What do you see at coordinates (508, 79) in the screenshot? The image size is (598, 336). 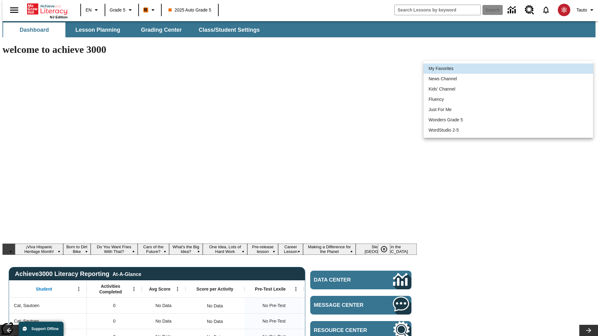 I see `li: News Channel` at bounding box center [508, 79].